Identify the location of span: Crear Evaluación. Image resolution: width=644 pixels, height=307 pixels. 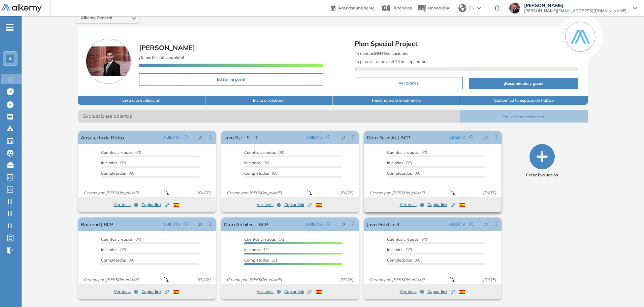
(542, 175).